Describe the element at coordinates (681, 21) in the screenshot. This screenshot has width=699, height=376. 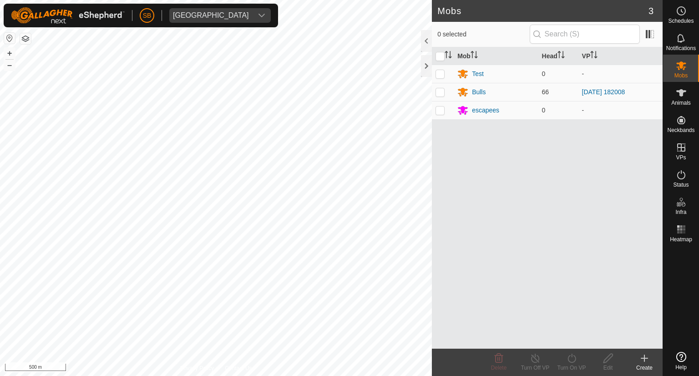
I see `span: Schedules` at that location.